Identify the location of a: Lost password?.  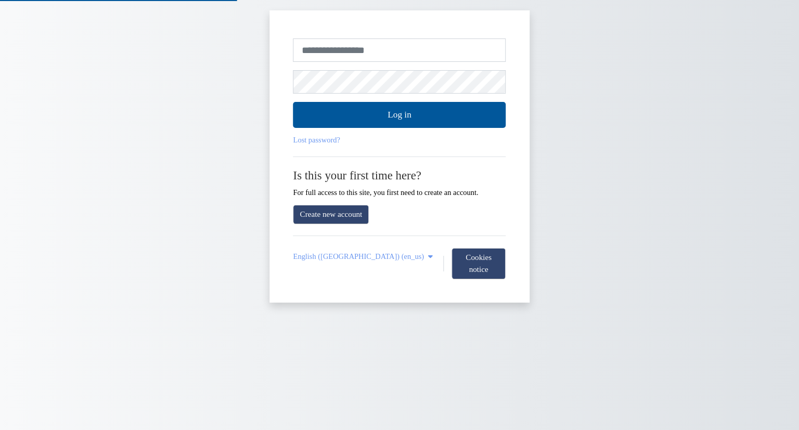
(317, 140).